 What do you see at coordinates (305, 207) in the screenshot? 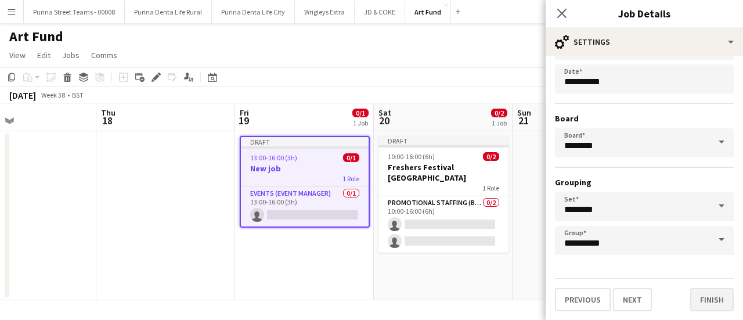
I see `app-card-role: Events (Event Manager)0/113:00-16:00 (3h)` at bounding box center [305, 207].